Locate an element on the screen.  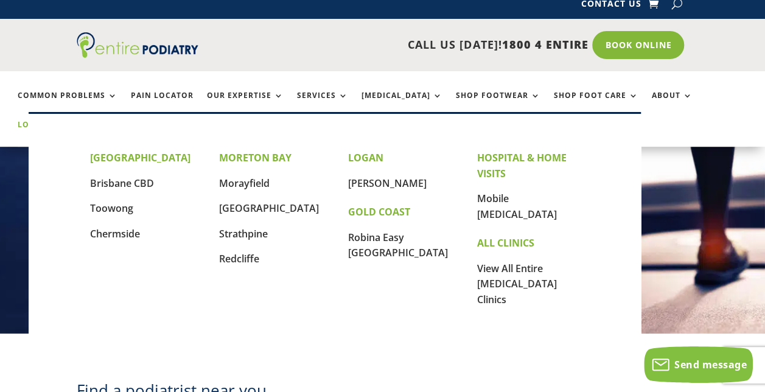
a: Shop Footwear is located at coordinates (498, 104).